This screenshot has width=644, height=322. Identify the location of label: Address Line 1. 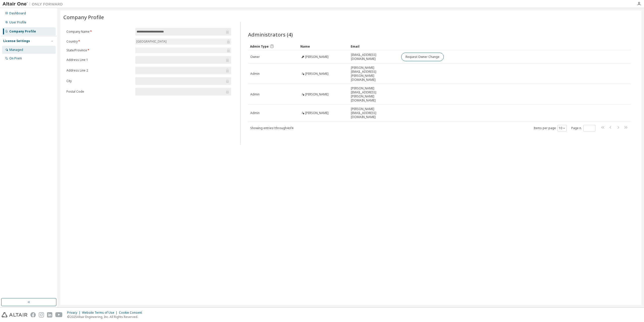
(99, 60).